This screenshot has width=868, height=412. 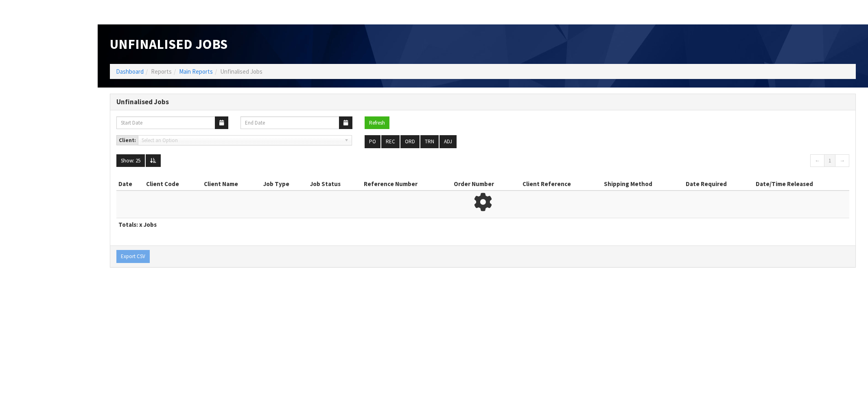 What do you see at coordinates (130, 184) in the screenshot?
I see `th: Date` at bounding box center [130, 184].